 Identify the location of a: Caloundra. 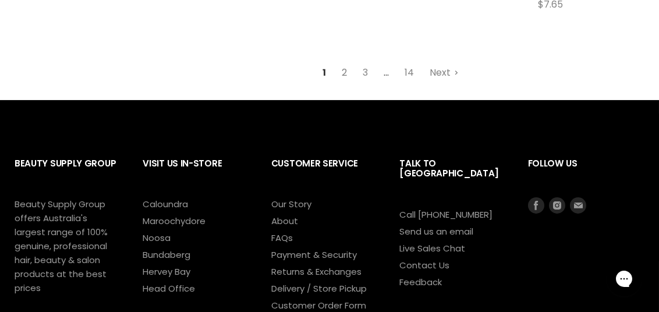
(165, 204).